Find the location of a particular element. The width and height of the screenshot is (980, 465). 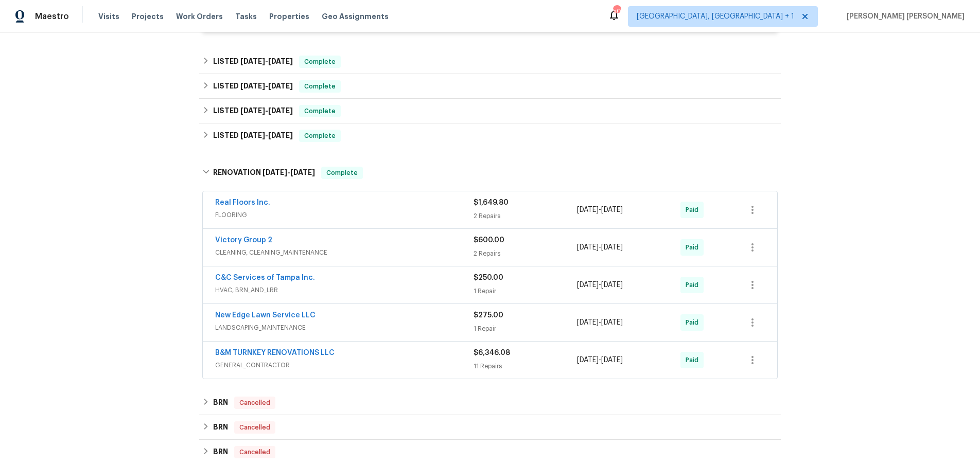

span: CLEANING, CLEANING_MAINTENANCE is located at coordinates (344, 253).